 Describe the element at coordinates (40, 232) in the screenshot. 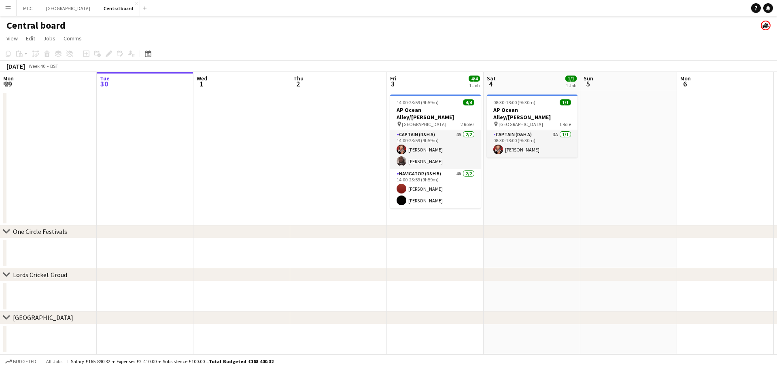

I see `div: One Circle Festivals` at that location.